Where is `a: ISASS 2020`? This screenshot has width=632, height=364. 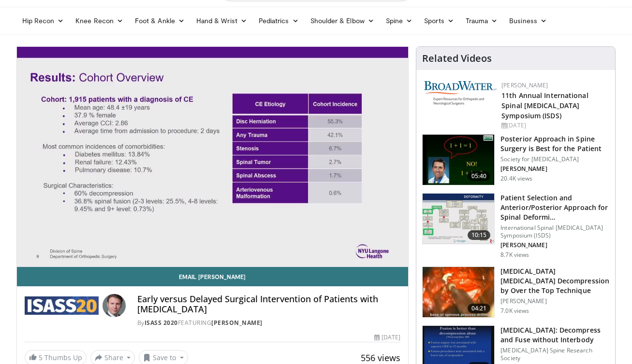
a: ISASS 2020 is located at coordinates (161, 323).